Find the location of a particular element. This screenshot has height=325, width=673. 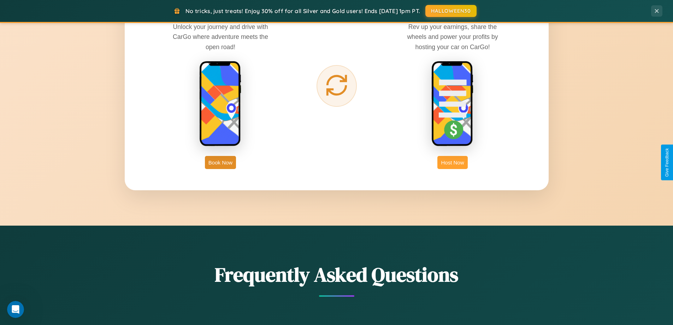

p: Unlock your journey and drive with CarGo where adventure meets the open road! is located at coordinates (220, 37).